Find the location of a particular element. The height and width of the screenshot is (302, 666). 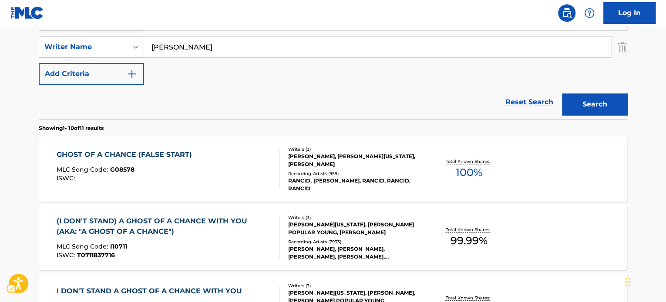

a: Log In is located at coordinates (629, 13).